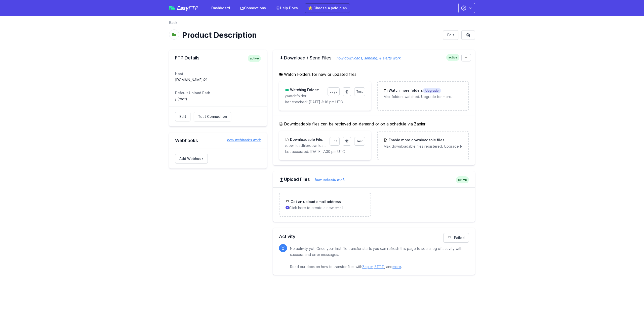 The image size is (644, 332). What do you see at coordinates (423, 93) in the screenshot?
I see `a: Watch more foldersUpgrade Max folders watched. Upgrade for more.` at bounding box center [423, 93].